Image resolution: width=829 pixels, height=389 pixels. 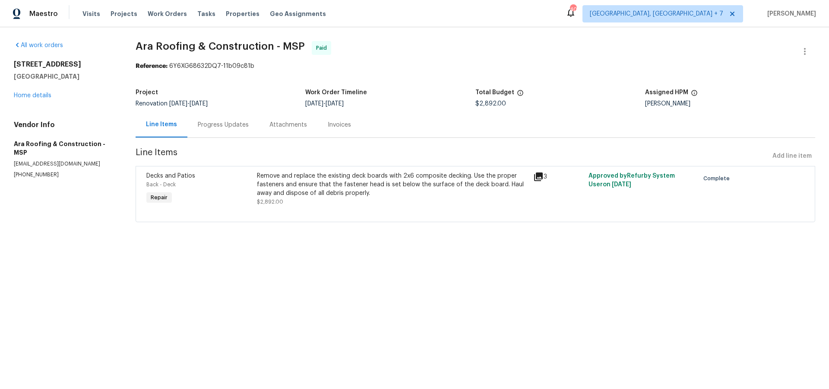 I want to click on span: Paid, so click(x=323, y=48).